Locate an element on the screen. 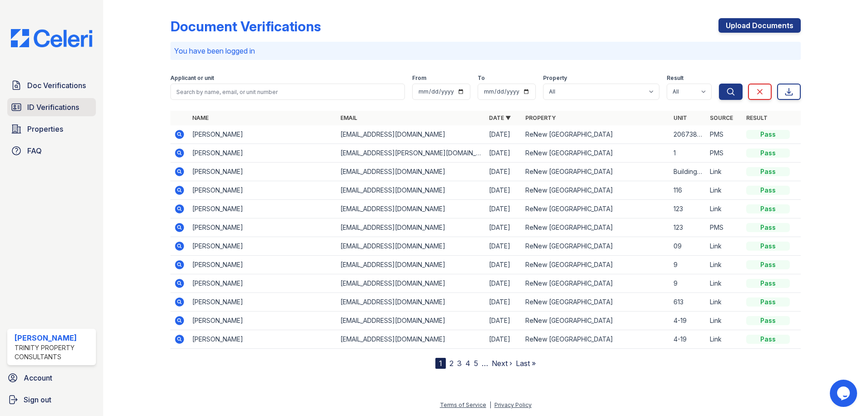  a: Unit is located at coordinates (680, 118).